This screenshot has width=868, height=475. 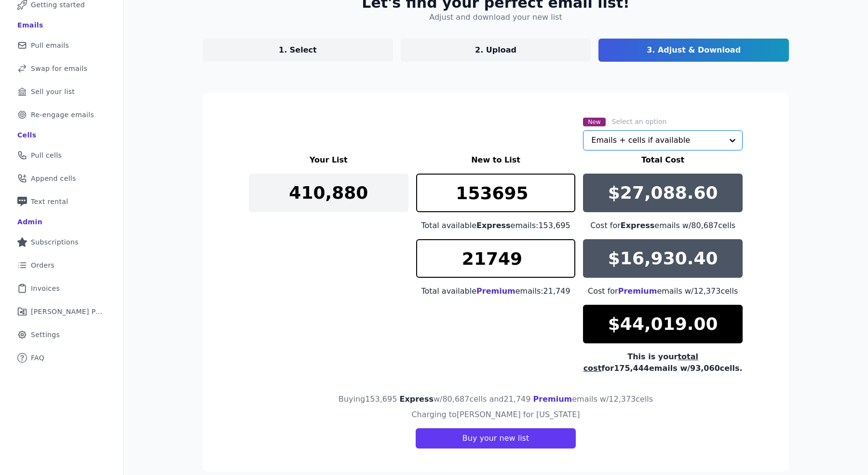 What do you see at coordinates (61, 92) in the screenshot?
I see `a: Sell your list` at bounding box center [61, 92].